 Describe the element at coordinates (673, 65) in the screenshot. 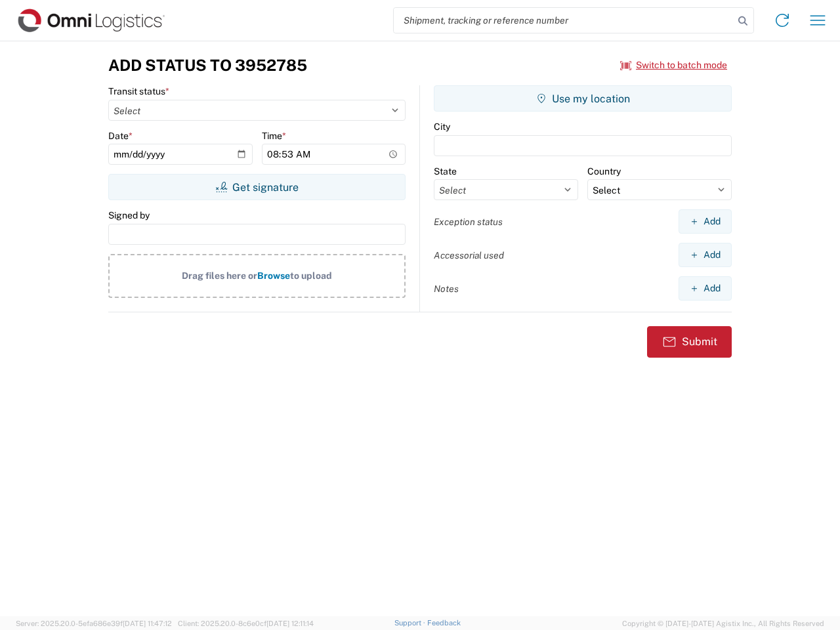

I see `button: Switch to batch mode` at that location.